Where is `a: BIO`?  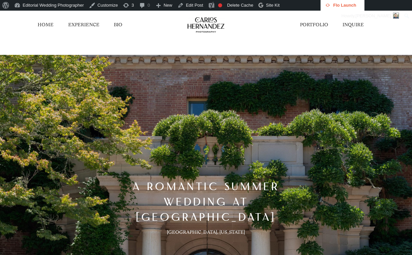
a: BIO is located at coordinates (118, 25).